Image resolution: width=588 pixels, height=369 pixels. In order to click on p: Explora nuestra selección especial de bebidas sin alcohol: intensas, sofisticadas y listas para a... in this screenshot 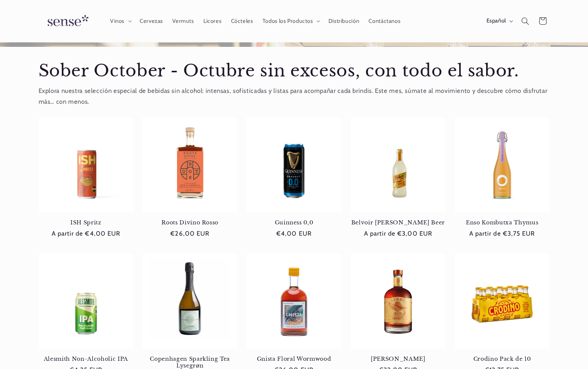, I will do `click(294, 97)`.